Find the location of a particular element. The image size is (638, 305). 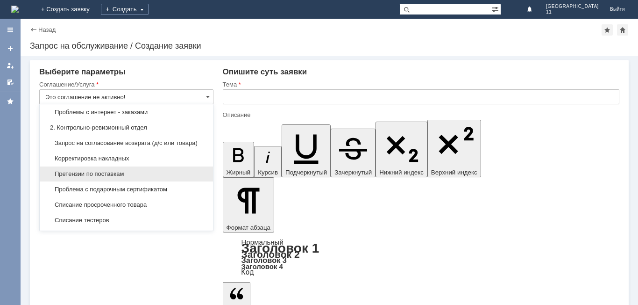

span: Формат абзаца is located at coordinates (249, 227).